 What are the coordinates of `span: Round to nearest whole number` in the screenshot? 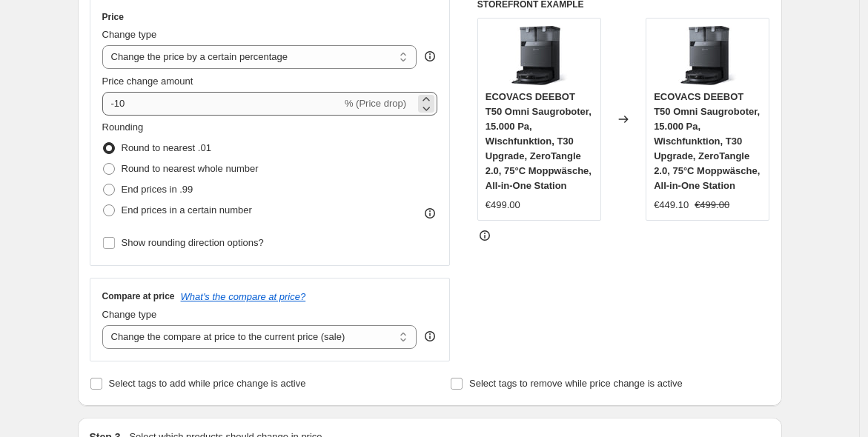 It's located at (190, 168).